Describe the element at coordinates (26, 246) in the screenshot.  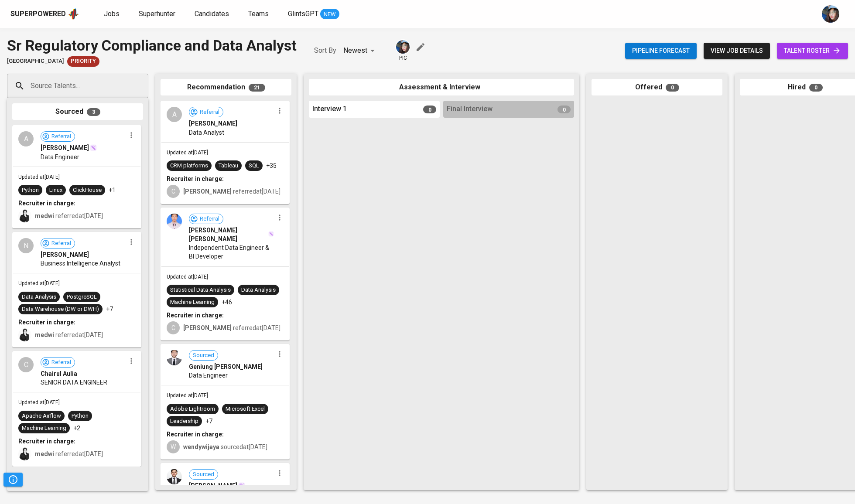
I see `div: N` at that location.